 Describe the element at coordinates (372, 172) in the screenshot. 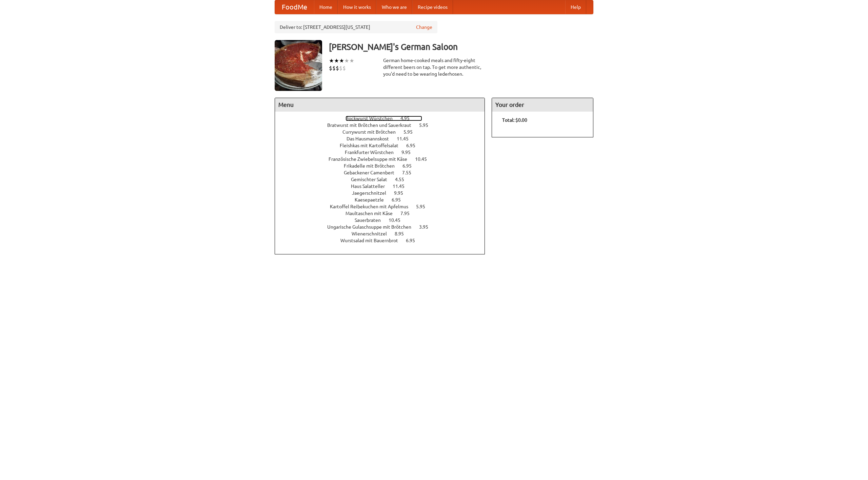

I see `span: Gebackener Camenbert` at that location.